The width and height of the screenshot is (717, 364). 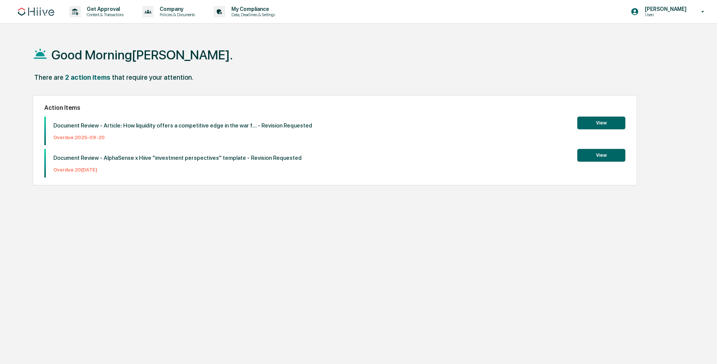 What do you see at coordinates (665, 15) in the screenshot?
I see `p: Users` at bounding box center [665, 15].